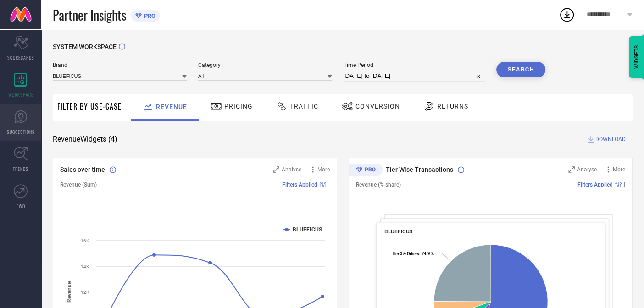  I want to click on span: BLUEFICUS, so click(398, 232).